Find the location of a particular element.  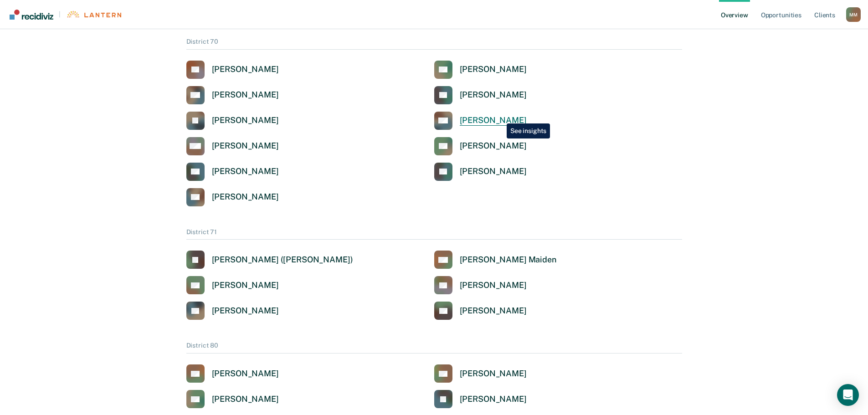

img: Lantern is located at coordinates (93, 14).